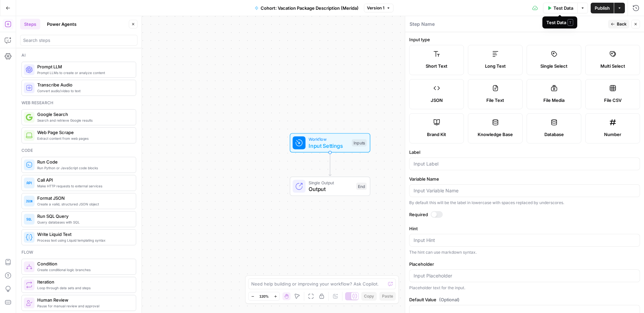 The image size is (644, 313). Describe the element at coordinates (79, 252) in the screenshot. I see `div: Flow` at that location.